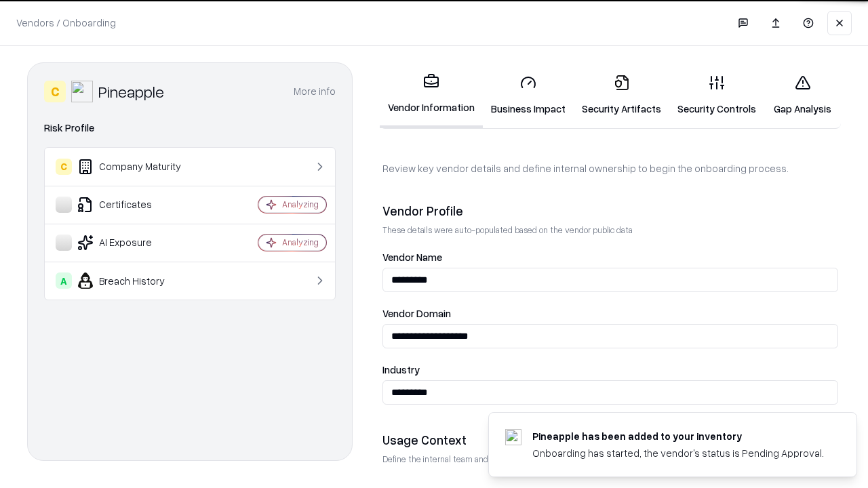  I want to click on div: AI Exposure, so click(136, 243).